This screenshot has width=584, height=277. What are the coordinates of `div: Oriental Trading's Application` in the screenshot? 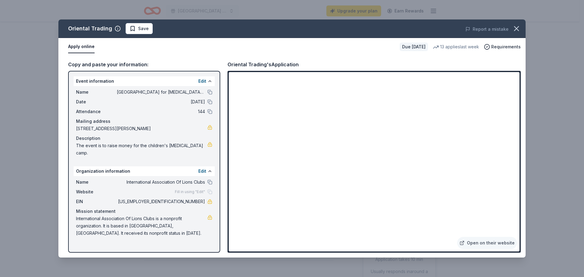 It's located at (263, 65).